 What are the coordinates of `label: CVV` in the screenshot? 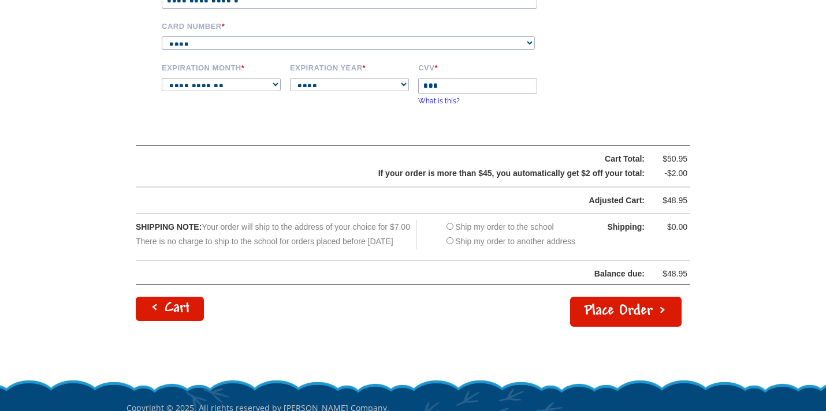 It's located at (478, 67).